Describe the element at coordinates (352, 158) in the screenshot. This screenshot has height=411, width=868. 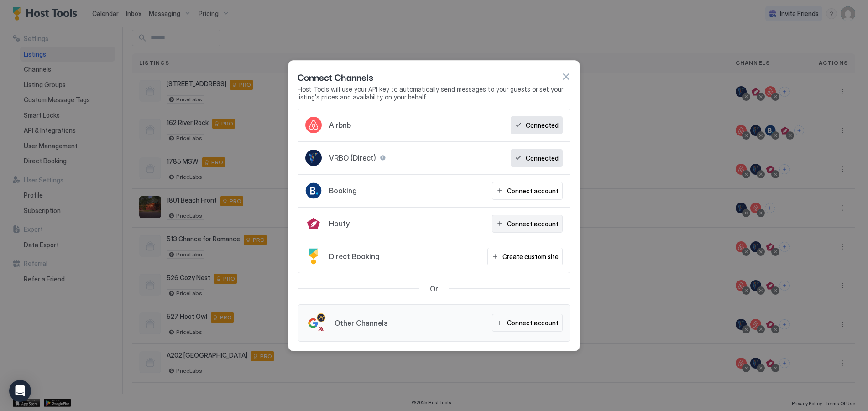
I see `span: VRBO (Direct)` at that location.